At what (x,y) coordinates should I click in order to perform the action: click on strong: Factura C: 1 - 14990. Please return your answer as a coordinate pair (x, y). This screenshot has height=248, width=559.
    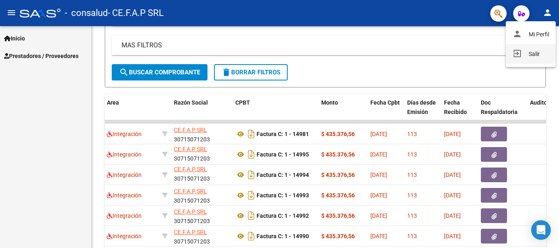
    Looking at the image, I should click on (283, 236).